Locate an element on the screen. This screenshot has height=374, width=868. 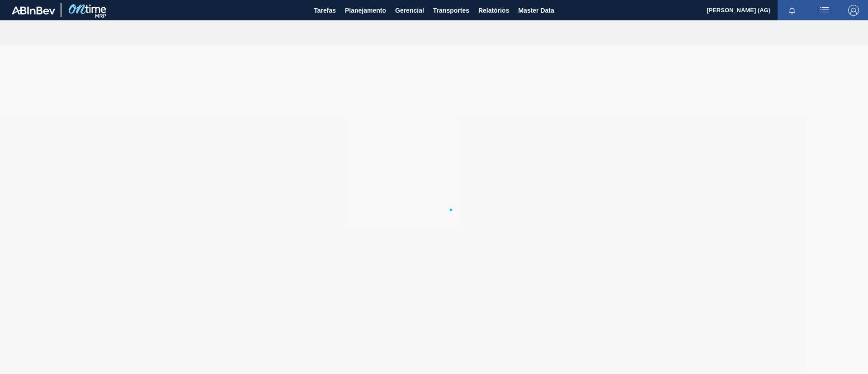
span: Master Data is located at coordinates (535, 11).